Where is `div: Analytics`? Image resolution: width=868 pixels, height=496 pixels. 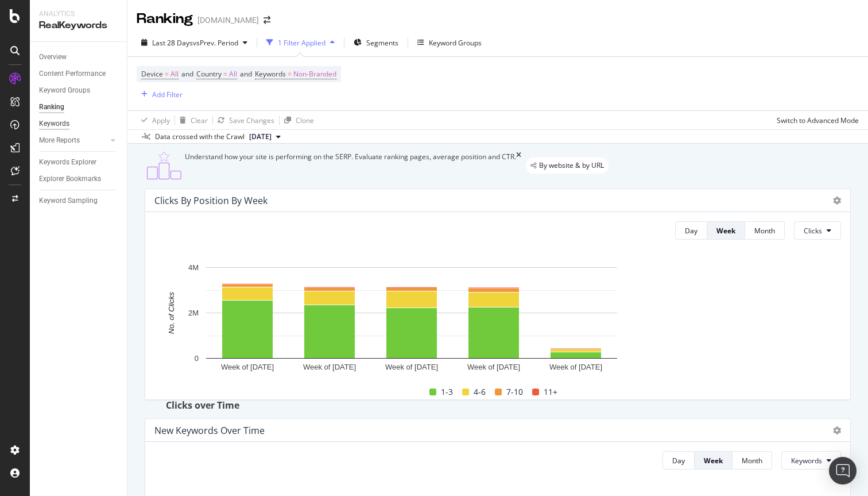
div: Analytics is located at coordinates (78, 14).